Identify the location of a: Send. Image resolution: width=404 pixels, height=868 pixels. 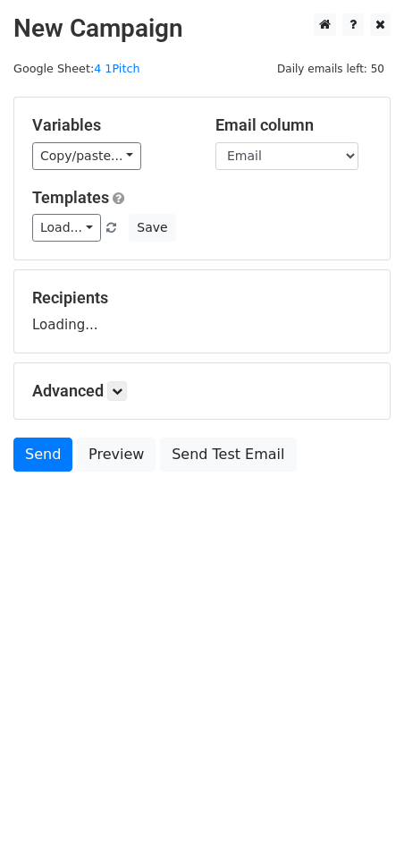
(43, 455).